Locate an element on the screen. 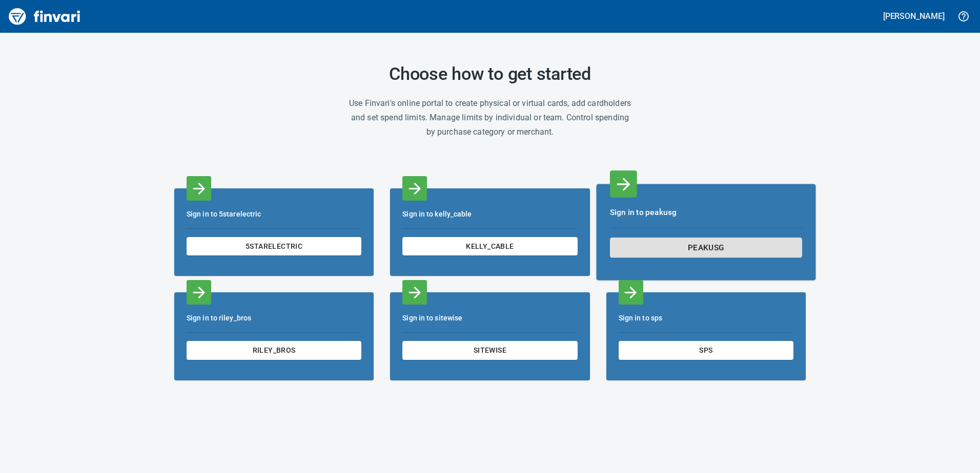 This screenshot has height=473, width=980. h6: Sign in to 5starelectric is located at coordinates (274, 215).